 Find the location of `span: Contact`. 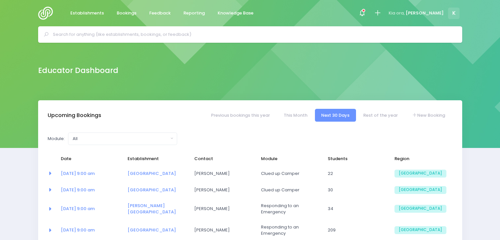

span: Contact is located at coordinates (220, 159).